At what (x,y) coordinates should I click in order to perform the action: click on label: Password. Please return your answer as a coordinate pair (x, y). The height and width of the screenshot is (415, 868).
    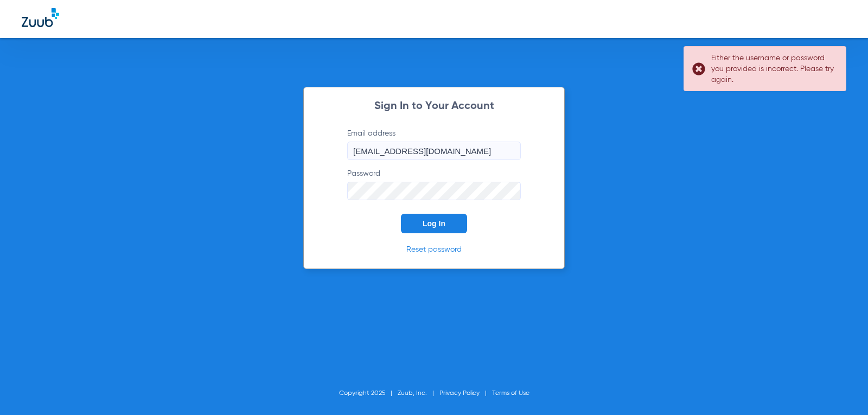
    Looking at the image, I should click on (434, 184).